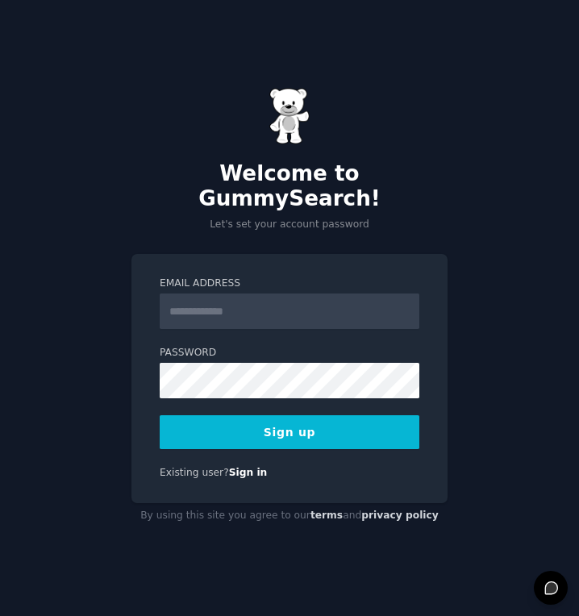  Describe the element at coordinates (248, 473) in the screenshot. I see `a: Sign in` at that location.